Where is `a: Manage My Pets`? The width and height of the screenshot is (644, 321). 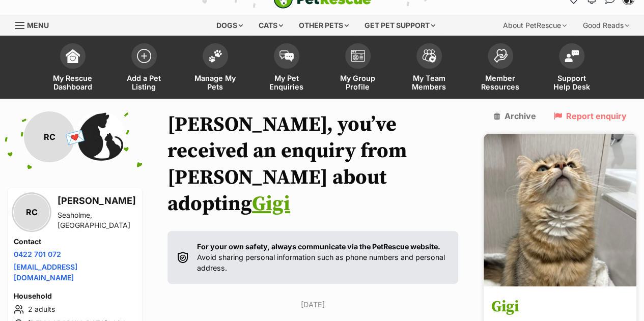
a: Manage My Pets is located at coordinates (215, 68).